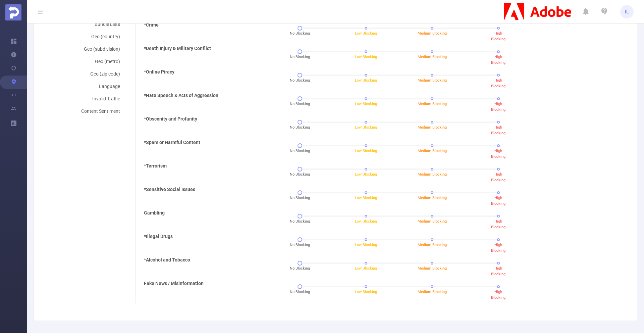 The image size is (644, 333). I want to click on b: *Online Piracy, so click(159, 72).